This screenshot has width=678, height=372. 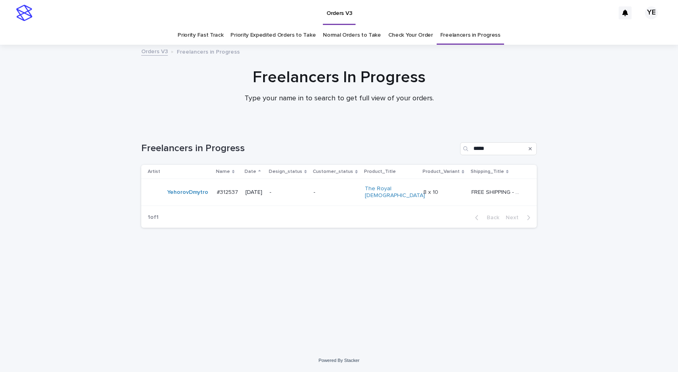 What do you see at coordinates (228, 192) in the screenshot?
I see `p: #312537` at bounding box center [228, 192].